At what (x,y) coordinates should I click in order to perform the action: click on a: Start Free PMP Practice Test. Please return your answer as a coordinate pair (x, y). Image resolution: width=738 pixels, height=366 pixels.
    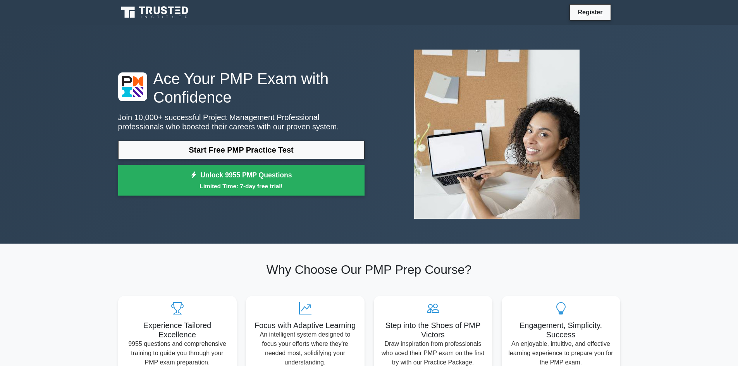
    Looking at the image, I should click on (241, 150).